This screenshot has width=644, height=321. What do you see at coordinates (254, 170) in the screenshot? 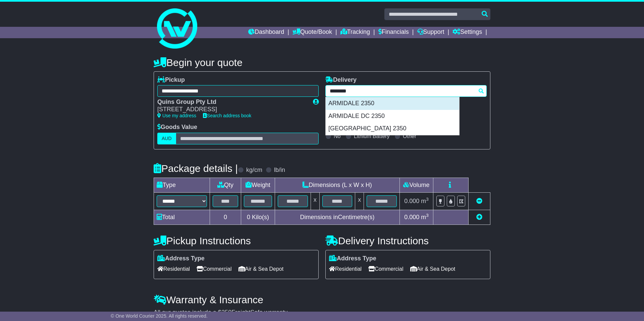
I see `label: kg/cm` at bounding box center [254, 170].